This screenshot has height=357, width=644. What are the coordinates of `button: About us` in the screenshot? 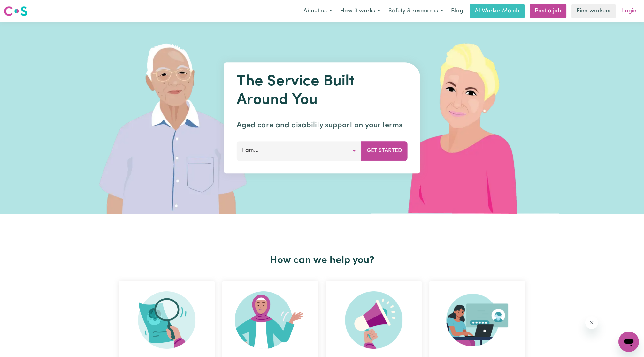 It's located at (318, 11).